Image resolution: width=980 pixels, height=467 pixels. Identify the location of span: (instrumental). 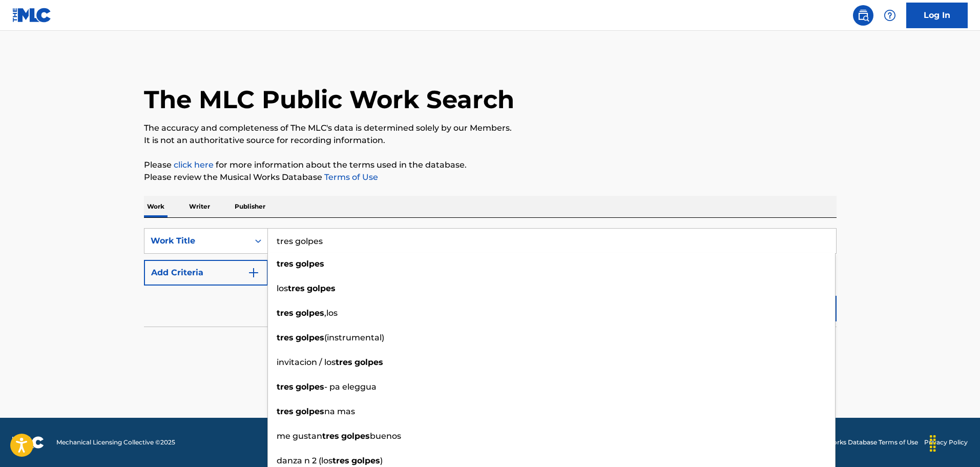
(354, 338).